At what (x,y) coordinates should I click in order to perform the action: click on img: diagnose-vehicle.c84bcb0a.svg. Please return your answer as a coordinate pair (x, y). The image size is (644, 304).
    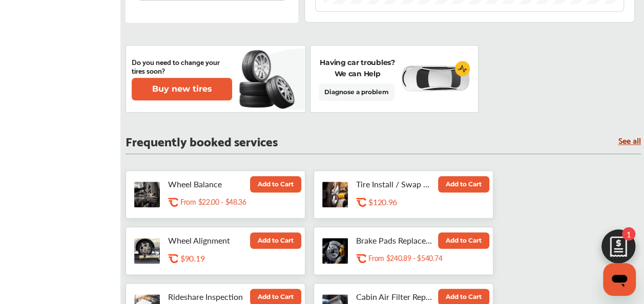
    Looking at the image, I should click on (435, 79).